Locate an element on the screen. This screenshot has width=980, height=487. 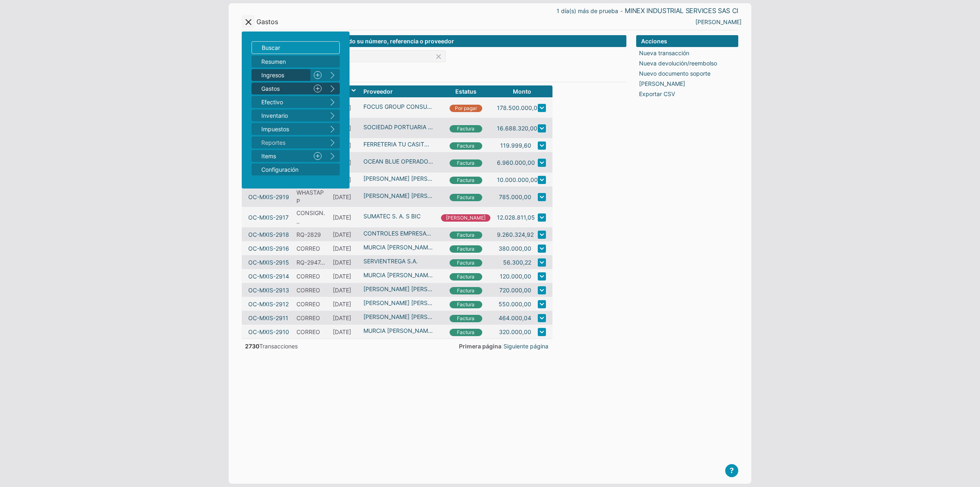
th: Proveedor is located at coordinates (399, 91).